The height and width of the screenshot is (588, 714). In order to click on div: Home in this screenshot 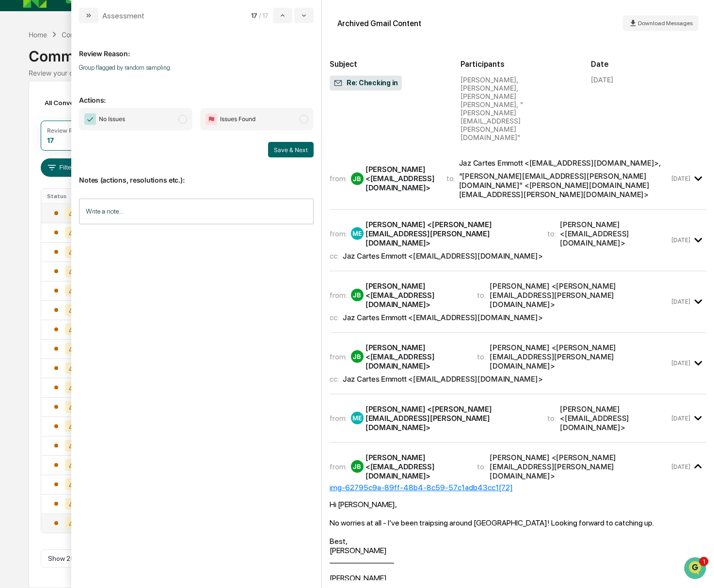, I will do `click(38, 34)`.